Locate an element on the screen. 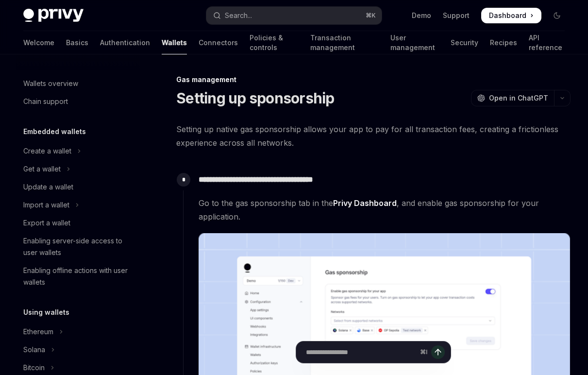  div: Ethereum is located at coordinates (39, 332).